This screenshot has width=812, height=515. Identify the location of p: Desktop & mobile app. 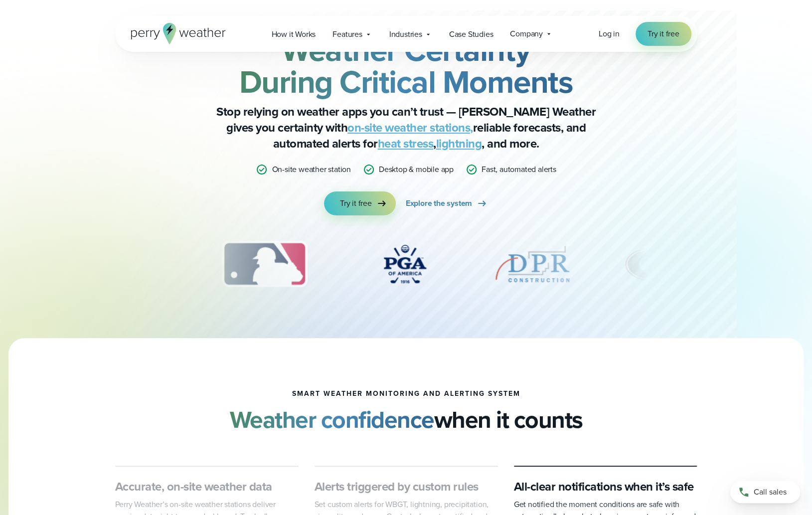
(416, 170).